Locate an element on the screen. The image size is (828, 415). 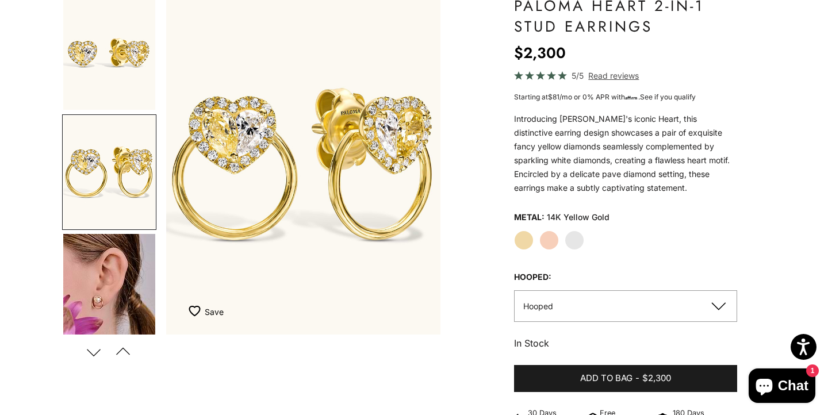
img: wishlist is located at coordinates (197, 311).